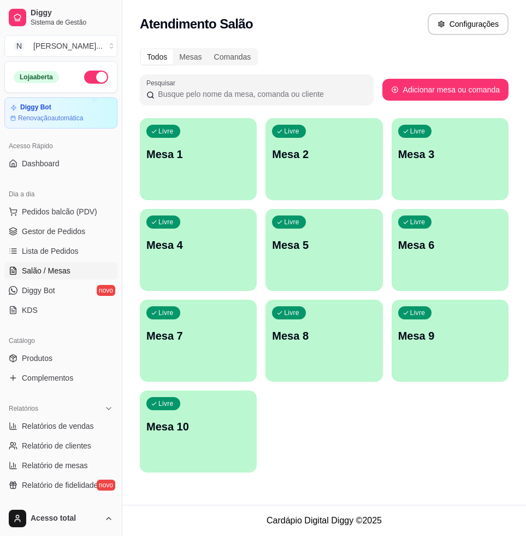 The width and height of the screenshot is (526, 536). I want to click on button: LivreMesa 1, so click(198, 159).